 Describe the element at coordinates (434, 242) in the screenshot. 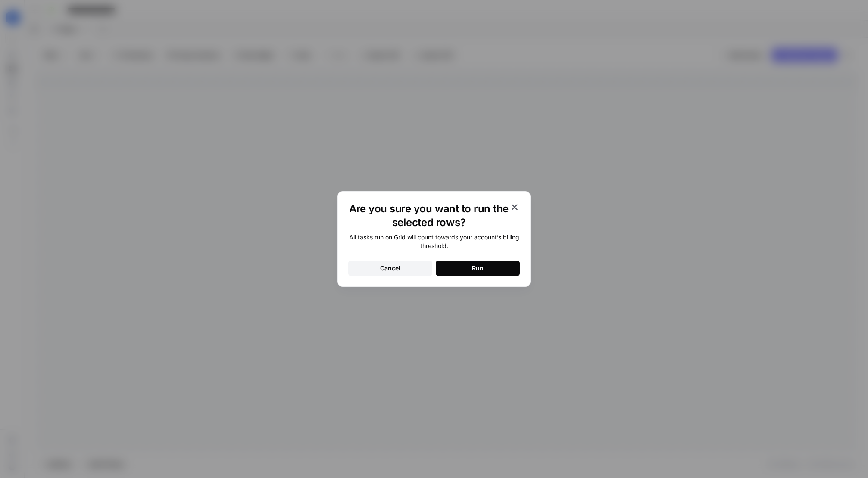

I see `div: All tasks run on Grid will count towards your account’s billing threshold.` at that location.